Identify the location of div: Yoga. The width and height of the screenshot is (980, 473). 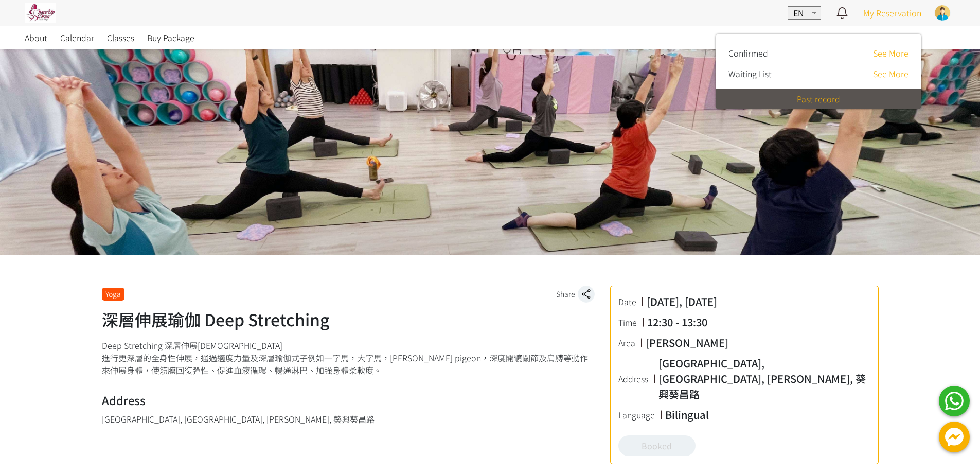
(114, 294).